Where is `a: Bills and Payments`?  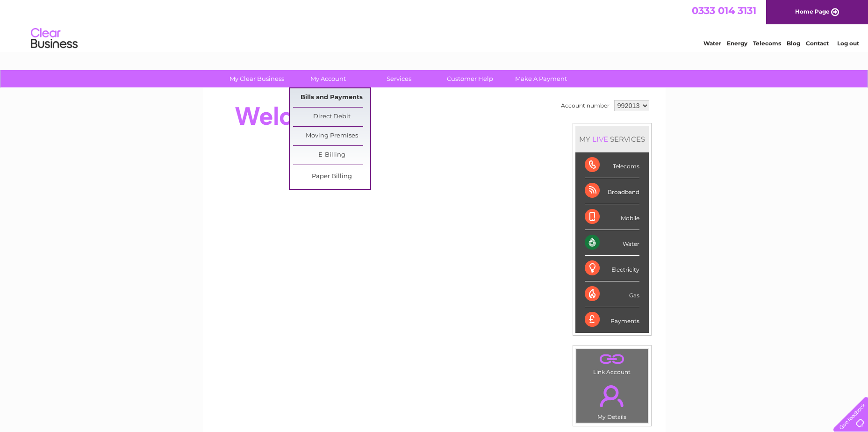
a: Bills and Payments is located at coordinates (331, 98).